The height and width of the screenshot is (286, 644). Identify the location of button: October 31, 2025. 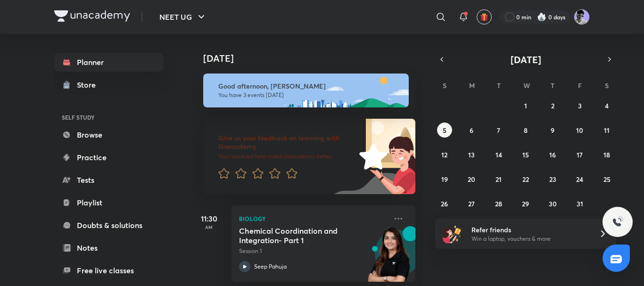
(580, 203).